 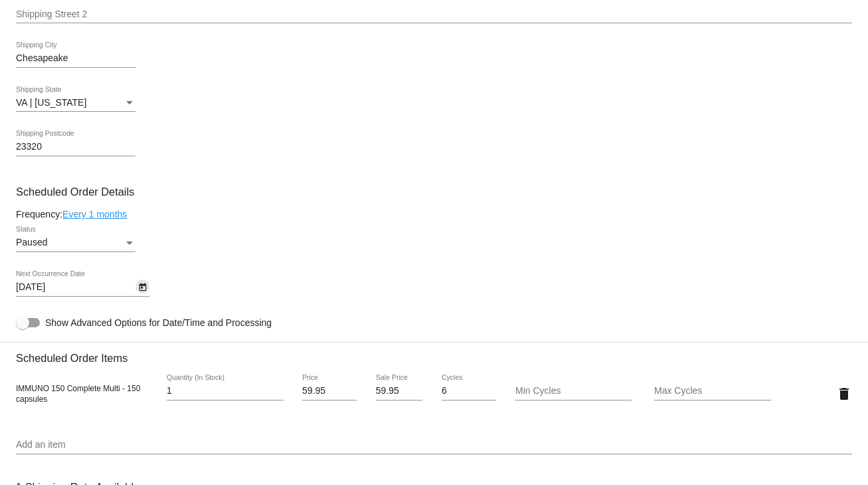 What do you see at coordinates (330, 391) in the screenshot?
I see `input: Price` at bounding box center [330, 391].